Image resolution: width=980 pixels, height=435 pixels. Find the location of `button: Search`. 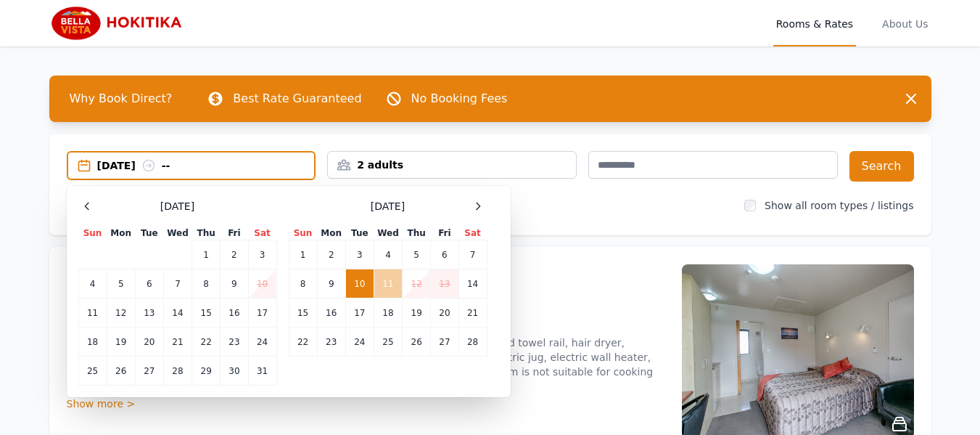

button: Search is located at coordinates (882, 166).